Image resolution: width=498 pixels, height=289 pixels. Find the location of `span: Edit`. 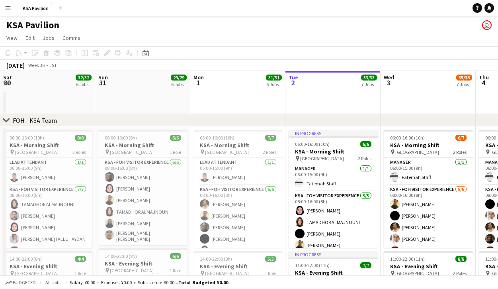

span: Edit is located at coordinates (30, 38).